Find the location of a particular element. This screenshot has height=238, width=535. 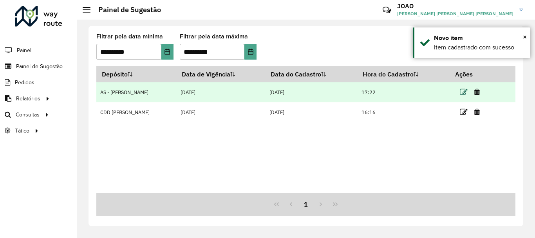

label: Filtrar pela data máxima is located at coordinates (214, 36).